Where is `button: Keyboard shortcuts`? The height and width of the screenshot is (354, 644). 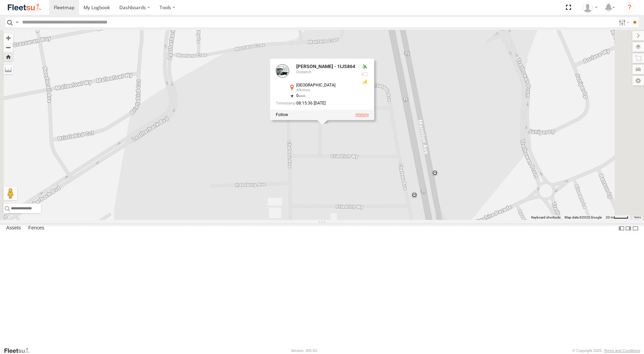 button: Keyboard shortcuts is located at coordinates (545, 218).